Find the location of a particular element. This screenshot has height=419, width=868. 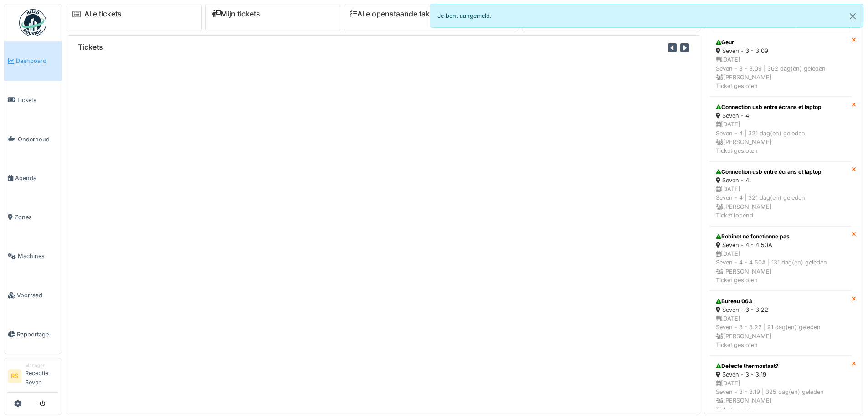

div: Robinet ne fonctionne pas is located at coordinates (781, 237).